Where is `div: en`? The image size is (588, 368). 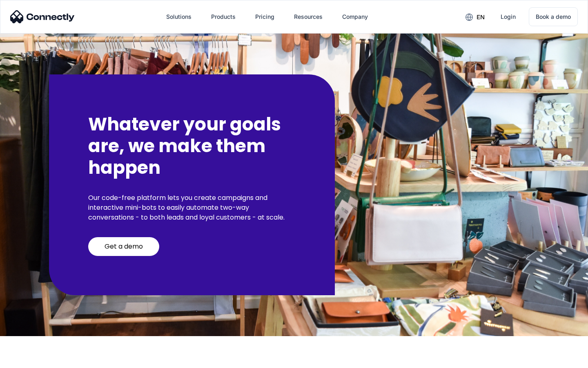 div: en is located at coordinates (481, 17).